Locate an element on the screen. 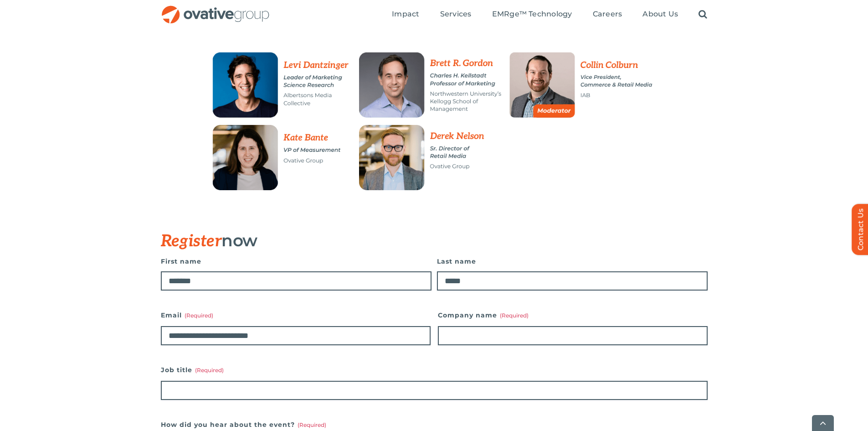 The image size is (868, 431). h3: now is located at coordinates (411, 241).